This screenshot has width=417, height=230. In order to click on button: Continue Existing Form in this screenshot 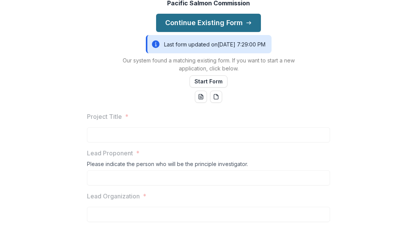, I will do `click(209, 23)`.